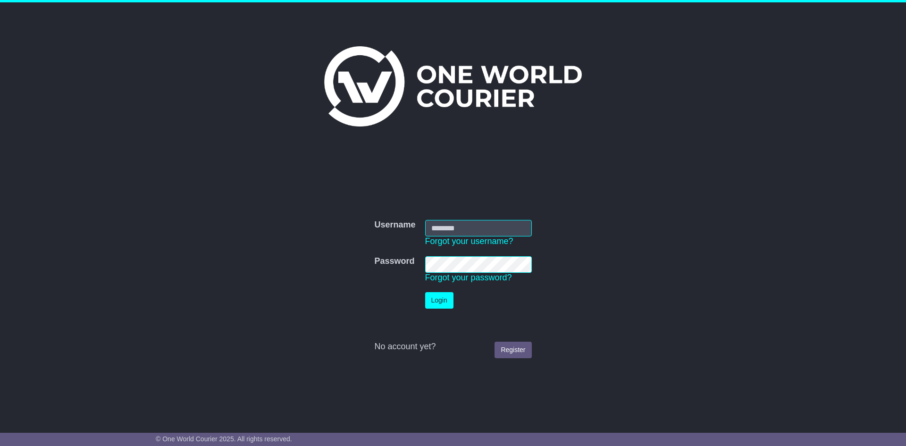  Describe the element at coordinates (468, 277) in the screenshot. I see `a: Forgot your password?` at that location.